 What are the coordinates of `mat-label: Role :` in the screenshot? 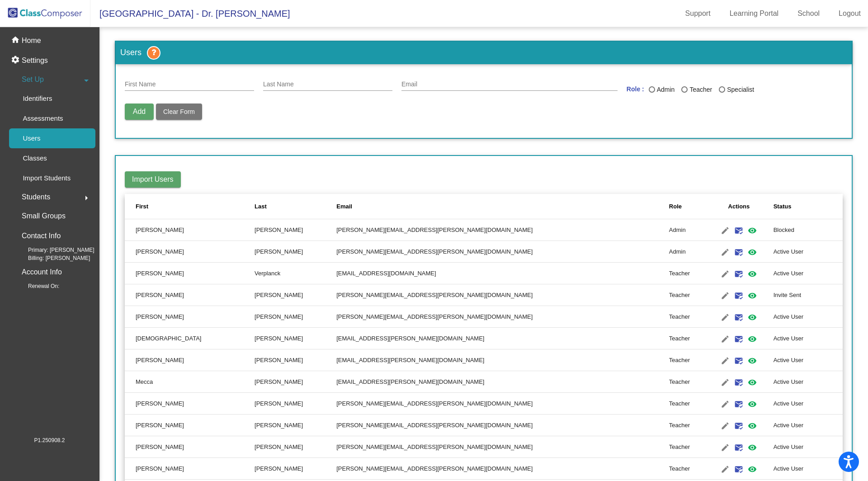 It's located at (636, 90).